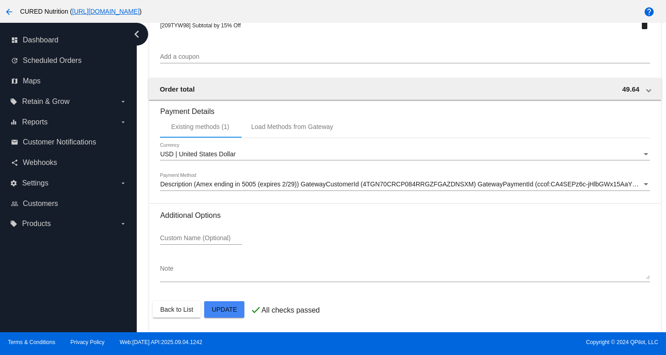 Image resolution: width=666 pixels, height=355 pixels. I want to click on mat-select: Currency, so click(405, 154).